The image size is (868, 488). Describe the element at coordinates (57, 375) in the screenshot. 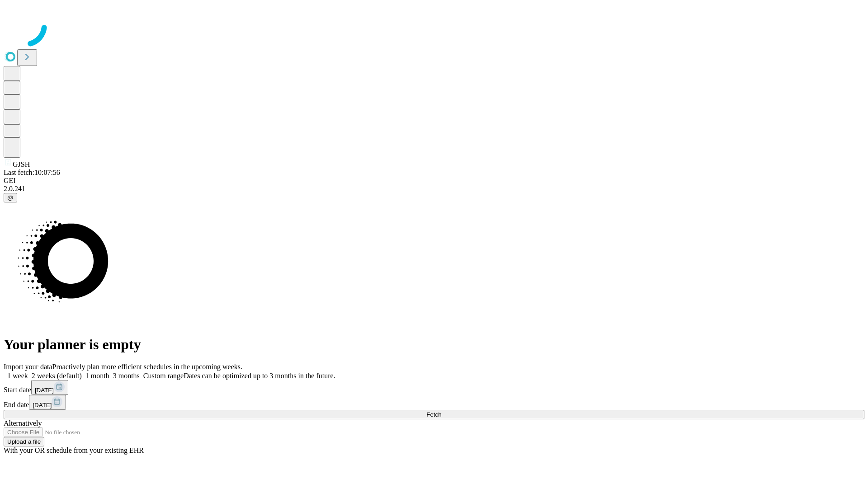

I see `span: 2 weeks (default)` at that location.